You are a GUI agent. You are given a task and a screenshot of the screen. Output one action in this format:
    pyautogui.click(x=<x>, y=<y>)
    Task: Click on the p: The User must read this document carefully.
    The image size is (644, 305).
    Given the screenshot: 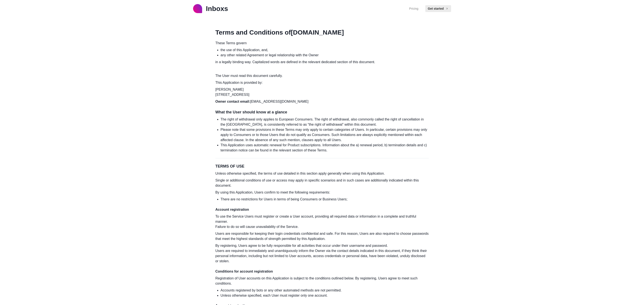 What is the action you would take?
    pyautogui.click(x=322, y=76)
    